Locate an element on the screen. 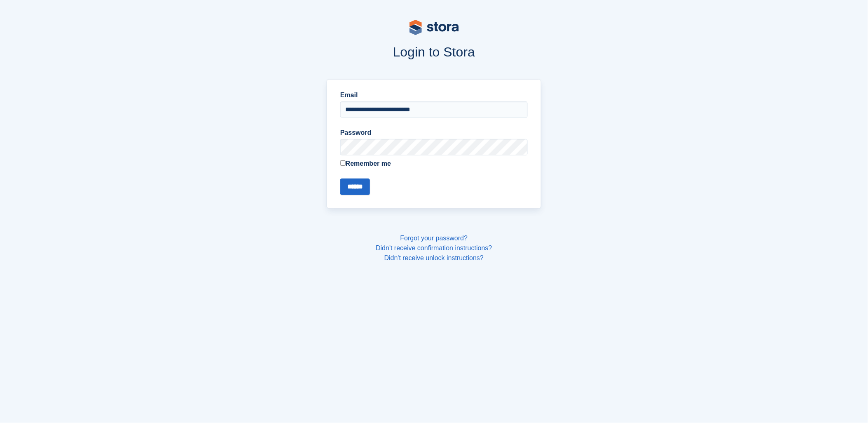  a: Didn't receive unlock instructions? is located at coordinates (434, 258).